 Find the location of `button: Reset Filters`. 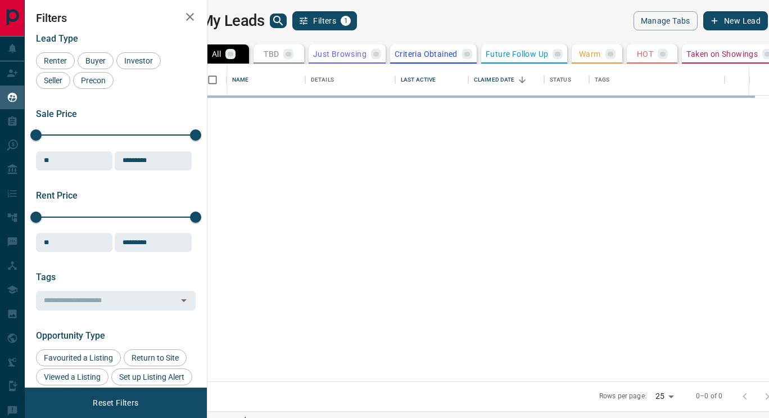

button: Reset Filters is located at coordinates (115, 403).